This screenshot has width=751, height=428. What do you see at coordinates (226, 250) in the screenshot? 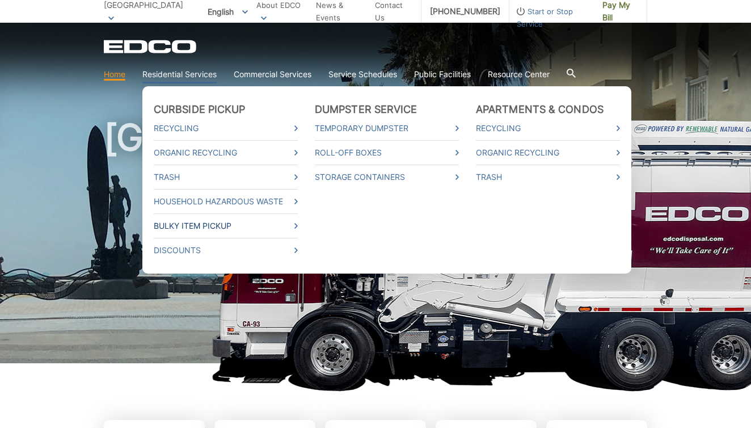
I see `a: Discounts` at bounding box center [226, 250].